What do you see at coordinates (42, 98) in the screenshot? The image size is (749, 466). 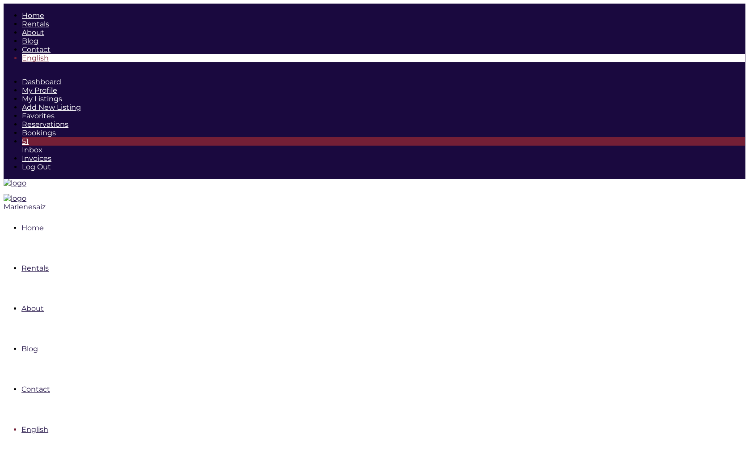 I see `a: My Listings` at bounding box center [42, 98].